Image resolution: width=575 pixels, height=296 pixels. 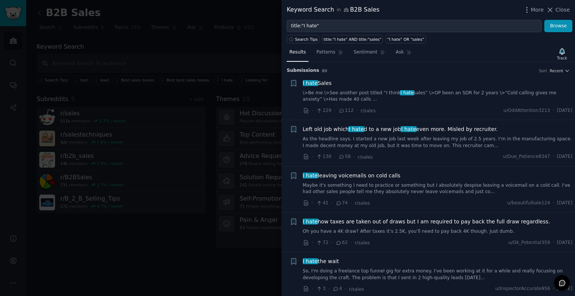 What do you see at coordinates (414, 26) in the screenshot?
I see `input: Try a keyword related to your business` at bounding box center [414, 26].